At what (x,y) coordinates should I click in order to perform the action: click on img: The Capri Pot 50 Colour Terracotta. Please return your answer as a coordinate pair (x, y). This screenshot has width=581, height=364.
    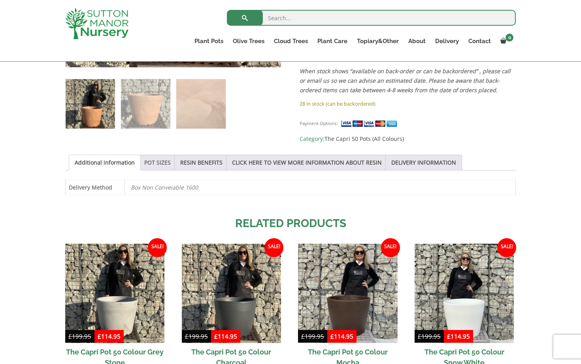
    Looking at the image, I should click on (90, 104).